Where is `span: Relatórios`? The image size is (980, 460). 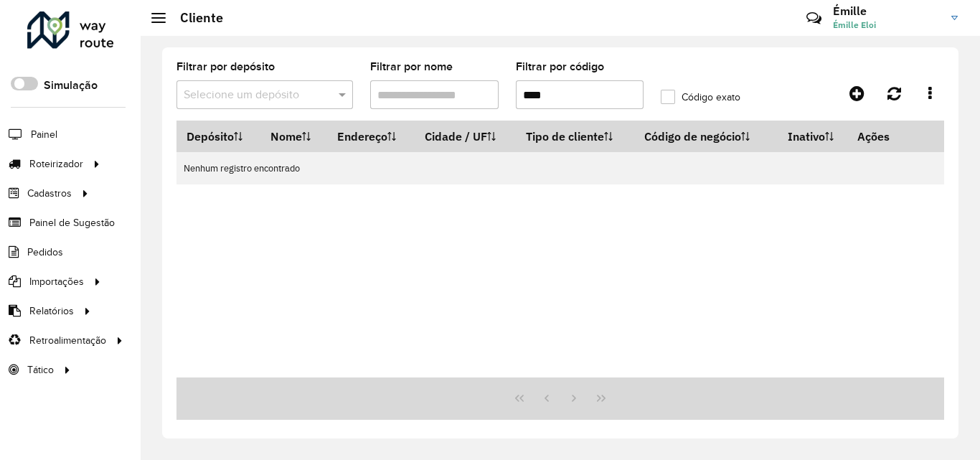
span: Relatórios is located at coordinates (52, 311).